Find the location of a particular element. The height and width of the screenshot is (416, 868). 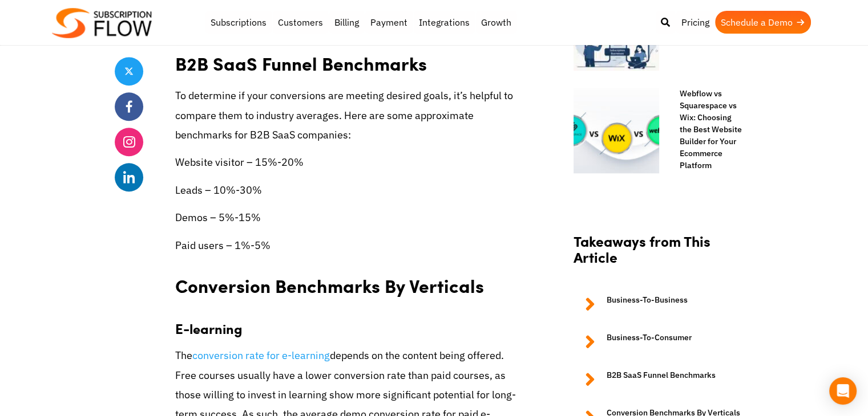

p: To determine if your conversions are meeting desired goals, it’s helpful to compare them to indus... is located at coordinates (351, 115).